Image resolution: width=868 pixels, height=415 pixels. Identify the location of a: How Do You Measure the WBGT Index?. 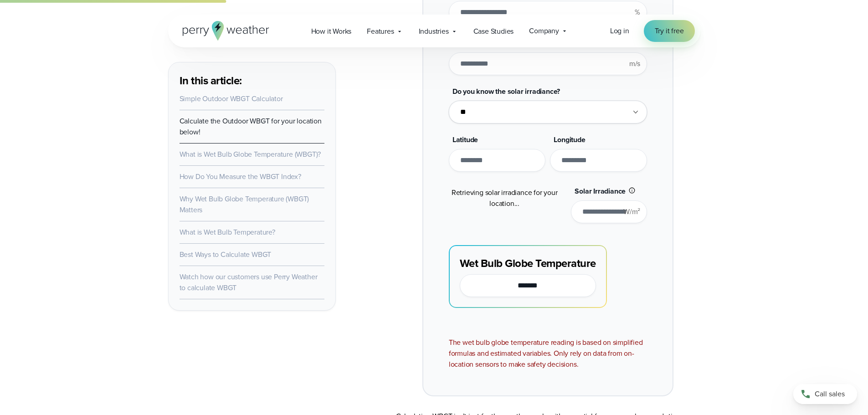
(240, 176).